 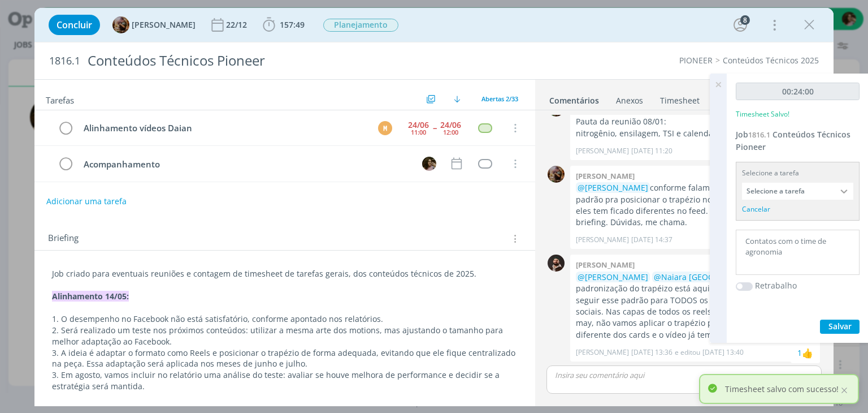 I want to click on a: Timesheet, so click(x=680, y=98).